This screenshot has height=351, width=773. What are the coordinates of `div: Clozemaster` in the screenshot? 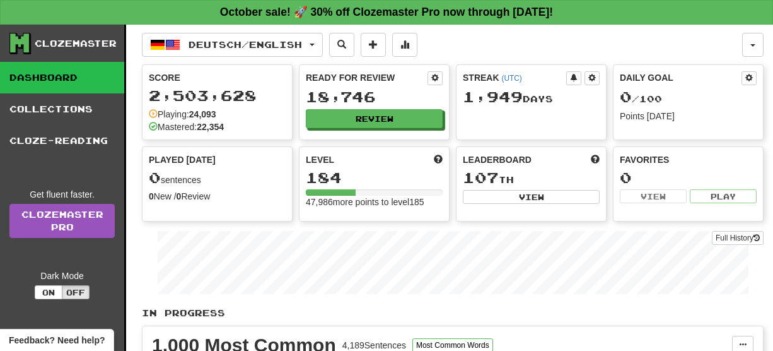 It's located at (76, 43).